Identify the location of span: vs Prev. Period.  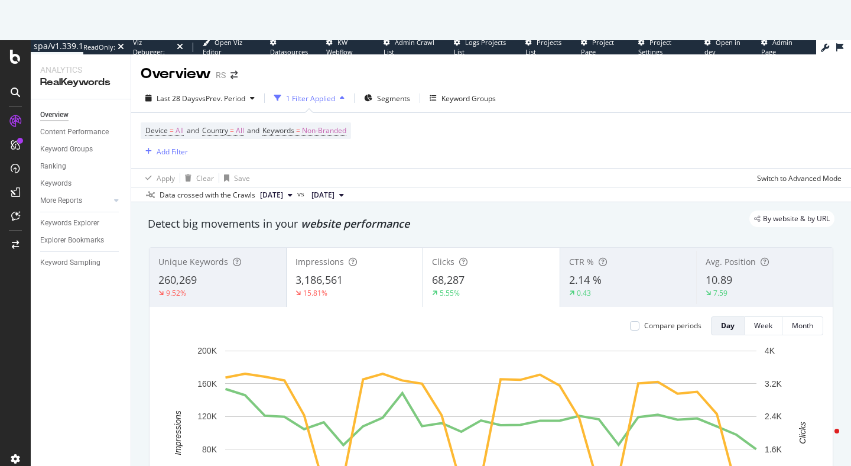
(222, 98).